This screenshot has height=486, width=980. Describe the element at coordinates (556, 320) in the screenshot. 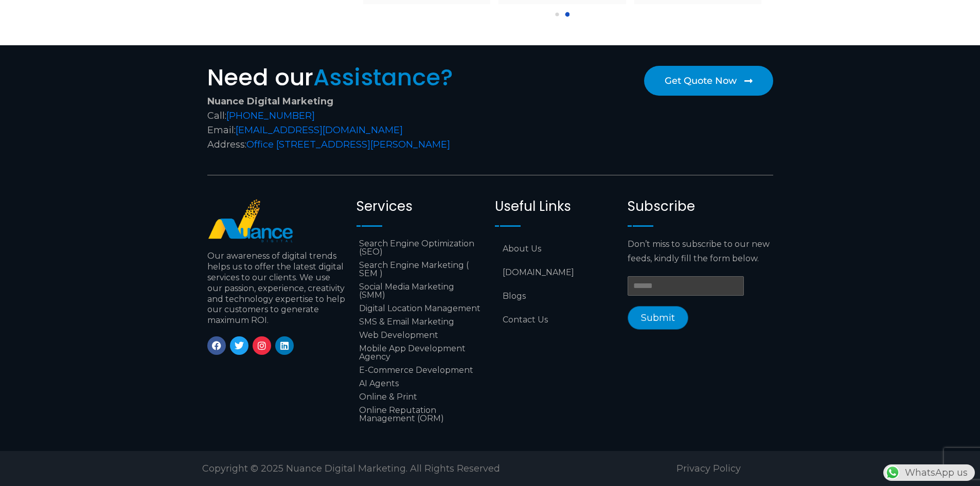

I see `a: Contact Us` at that location.